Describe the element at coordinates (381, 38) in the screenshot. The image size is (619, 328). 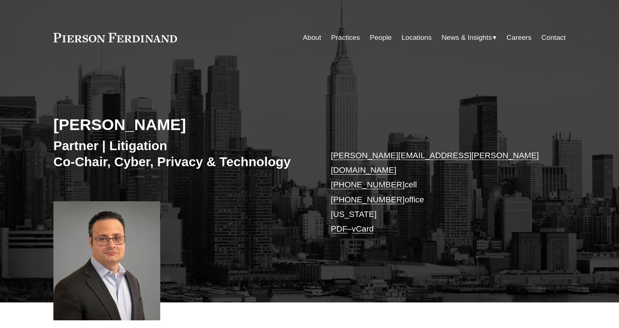
I see `a: People` at that location.